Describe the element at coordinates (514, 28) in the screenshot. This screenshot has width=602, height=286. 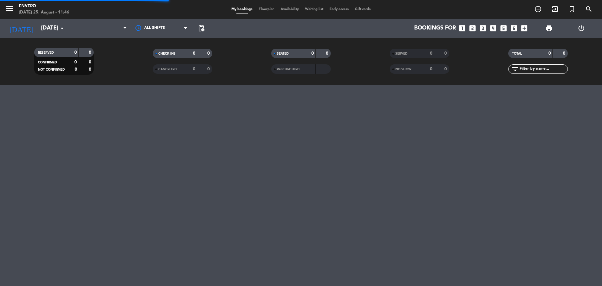
I see `i: looks_6` at that location.